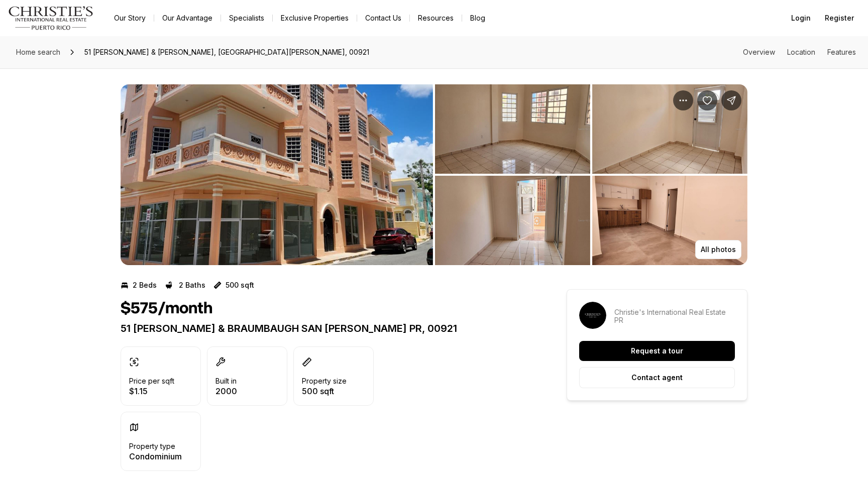  I want to click on span: Home search, so click(38, 52).